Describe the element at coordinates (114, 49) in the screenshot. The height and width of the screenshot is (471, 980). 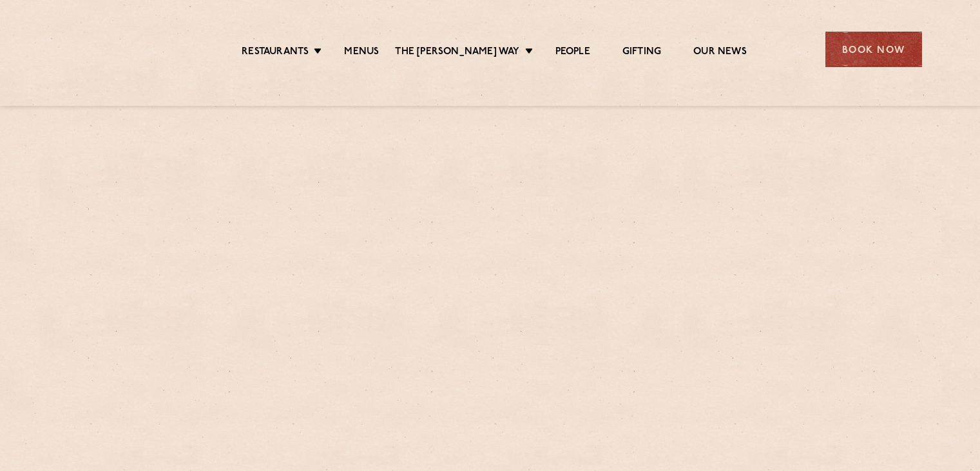
I see `img: svg%3E` at that location.